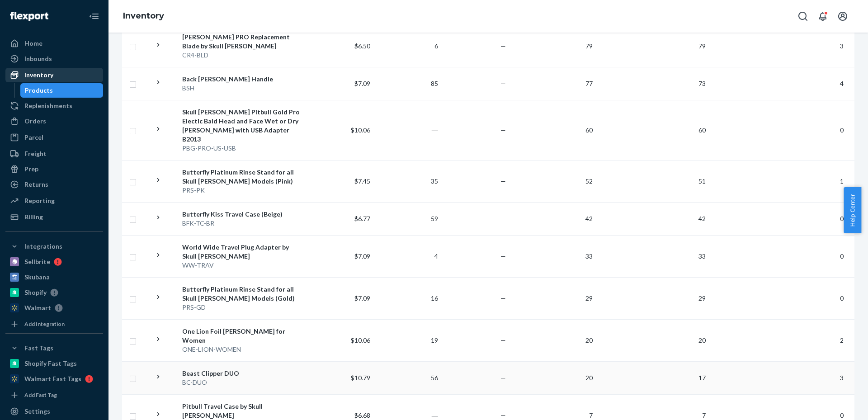  I want to click on div: ONE-LION-WOMEN, so click(242, 349).